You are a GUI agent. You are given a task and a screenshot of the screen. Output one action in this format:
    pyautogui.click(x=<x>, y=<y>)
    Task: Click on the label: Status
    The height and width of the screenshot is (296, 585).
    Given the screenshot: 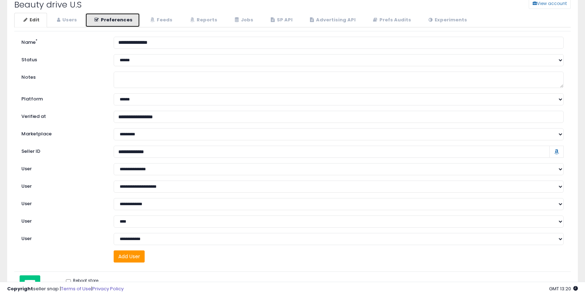 What is the action you would take?
    pyautogui.click(x=62, y=59)
    